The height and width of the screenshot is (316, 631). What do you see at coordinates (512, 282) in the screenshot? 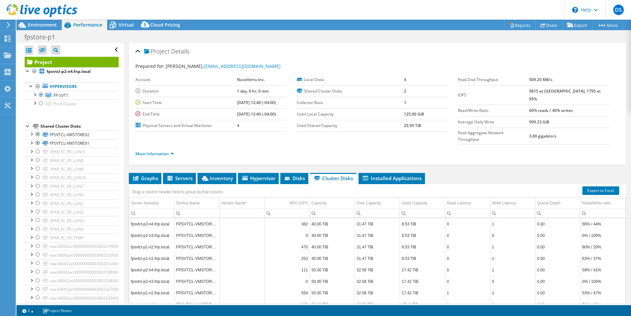
I see `td: Column Write Latency, Value 0` at bounding box center [512, 282].